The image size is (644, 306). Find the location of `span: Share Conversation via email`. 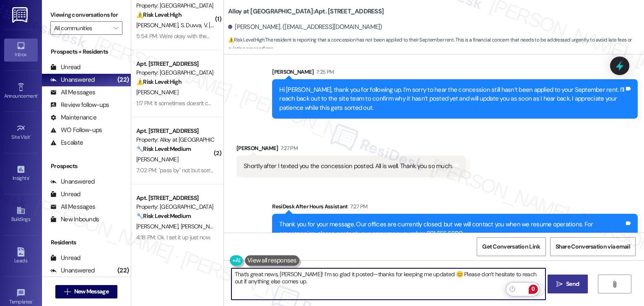

span: Share Conversation via email is located at coordinates (593, 246).